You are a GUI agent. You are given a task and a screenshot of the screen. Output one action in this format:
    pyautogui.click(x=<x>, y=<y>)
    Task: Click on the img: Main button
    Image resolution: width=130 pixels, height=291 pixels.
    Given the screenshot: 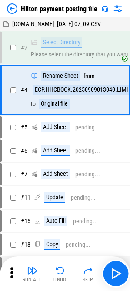 What is the action you would take?
    pyautogui.click(x=116, y=274)
    